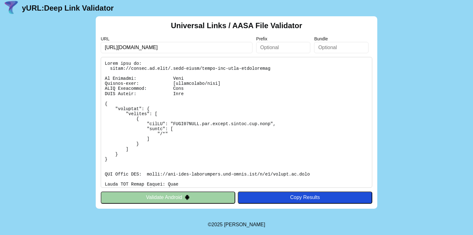 This screenshot has height=235, width=473. Describe the element at coordinates (305, 197) in the screenshot. I see `button: Copy Results` at that location.